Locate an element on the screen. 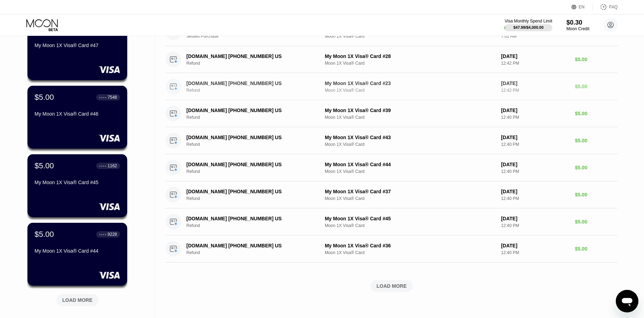  div: $5.00● ● ● ●9228My Moon 1X Visa® Card #44 is located at coordinates (77, 254).